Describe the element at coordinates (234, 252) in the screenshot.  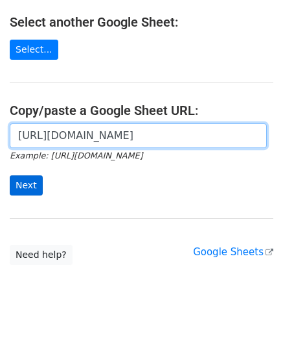
I see `a: Google Sheets` at that location.